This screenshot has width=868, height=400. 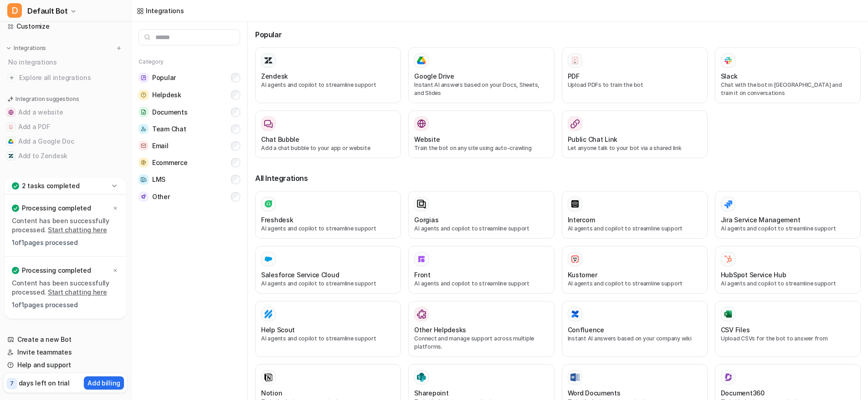 What do you see at coordinates (421, 123) in the screenshot?
I see `img: Website` at bounding box center [421, 123].